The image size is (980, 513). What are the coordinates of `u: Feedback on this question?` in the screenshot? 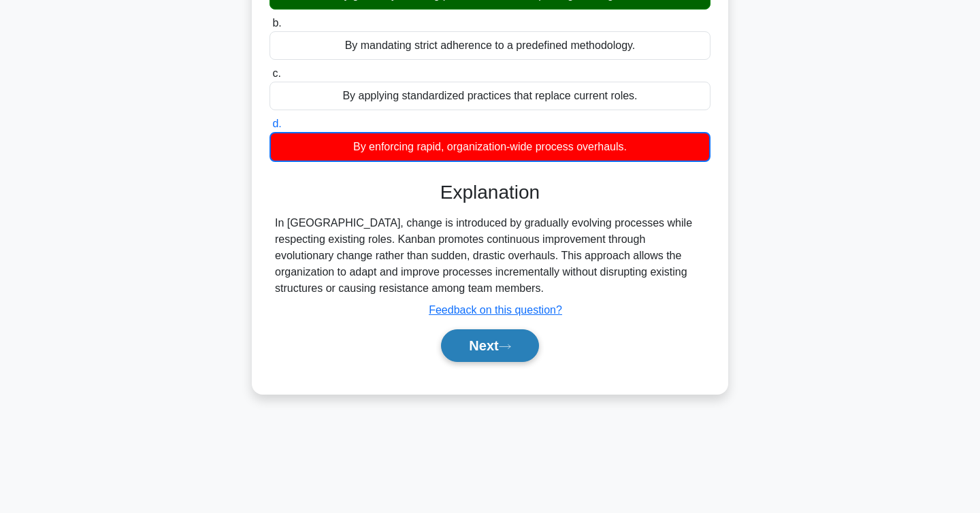 It's located at (495, 310).